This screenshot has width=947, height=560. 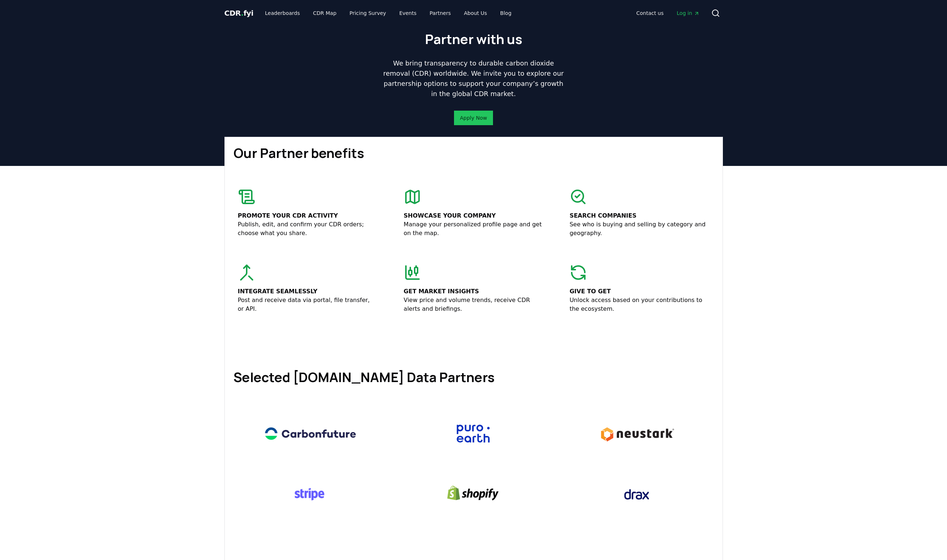 What do you see at coordinates (639, 304) in the screenshot?
I see `p: Unlock access based on your contributions to the ecosystem.` at bounding box center [639, 304].